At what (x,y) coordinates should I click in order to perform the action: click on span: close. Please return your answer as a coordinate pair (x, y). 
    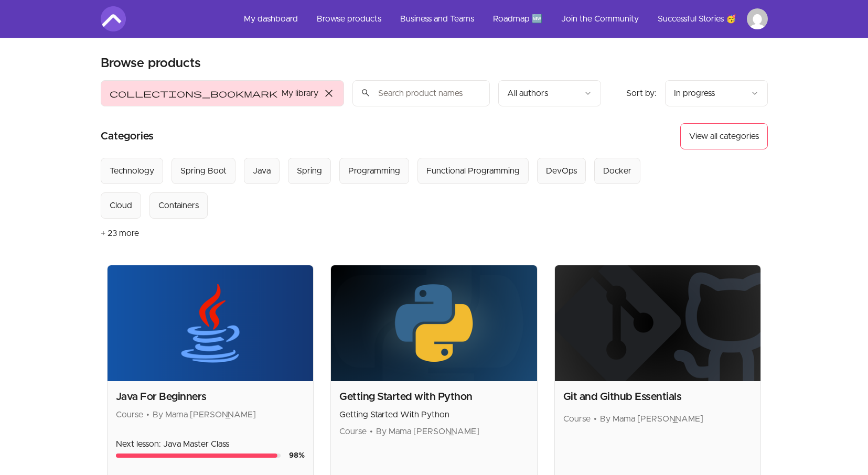
    Looking at the image, I should click on (329, 93).